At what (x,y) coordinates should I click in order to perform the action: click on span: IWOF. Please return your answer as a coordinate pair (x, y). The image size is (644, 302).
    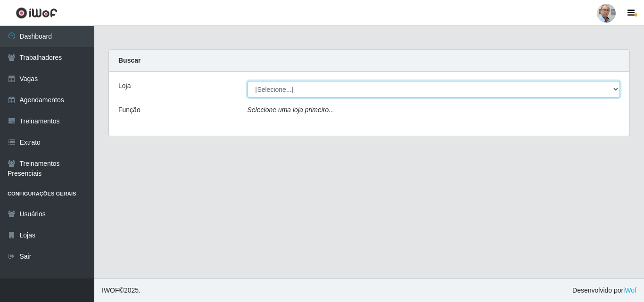
    Looking at the image, I should click on (110, 291).